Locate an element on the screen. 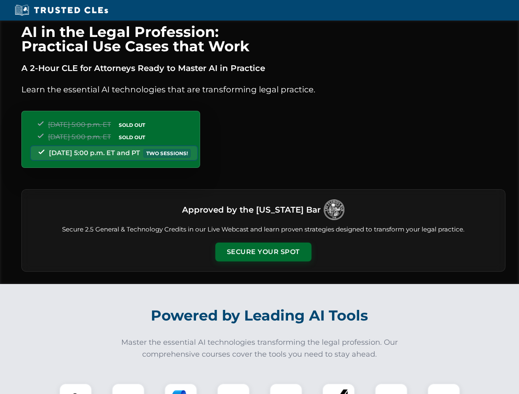 The height and width of the screenshot is (394, 519). p: Master the essential AI technologies transforming the legal profession. Our comprehensive courses... is located at coordinates (260, 349).